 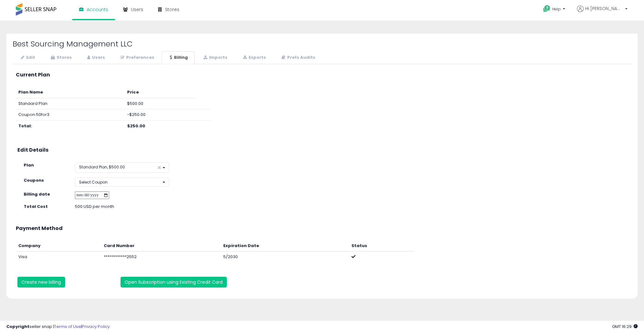 I want to click on a: Users, so click(x=95, y=57).